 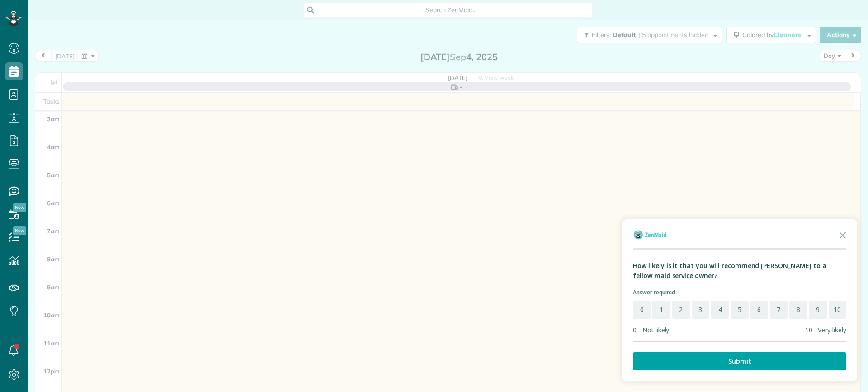 I want to click on button: 0, so click(x=642, y=310).